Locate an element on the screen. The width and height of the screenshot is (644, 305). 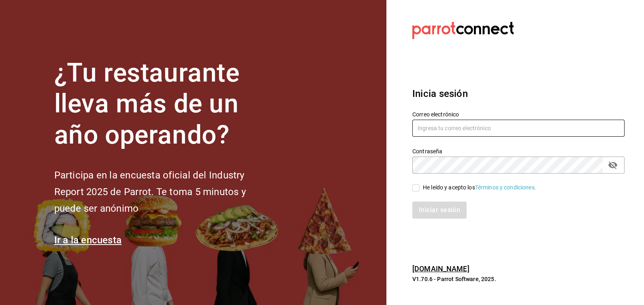
label: Contraseña is located at coordinates (518, 151).